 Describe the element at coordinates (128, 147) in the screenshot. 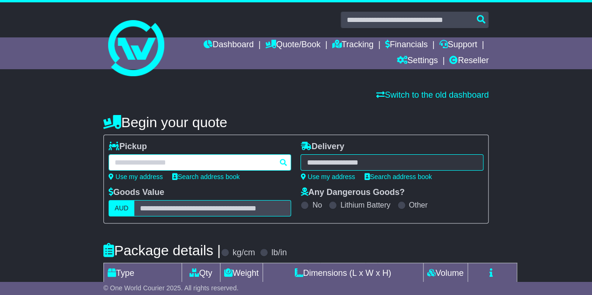

I see `label: Pickup` at that location.